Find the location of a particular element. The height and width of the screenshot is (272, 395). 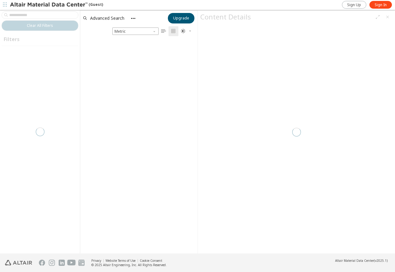

div: © 2025 Altair Engineering, Inc. All Rights Reserved. is located at coordinates (129, 264).